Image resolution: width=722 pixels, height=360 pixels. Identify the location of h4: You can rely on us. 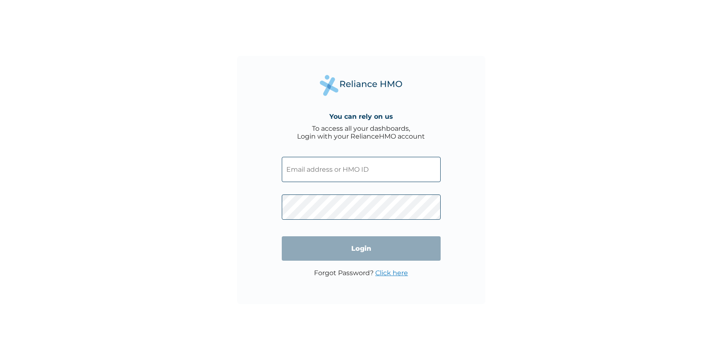
(361, 116).